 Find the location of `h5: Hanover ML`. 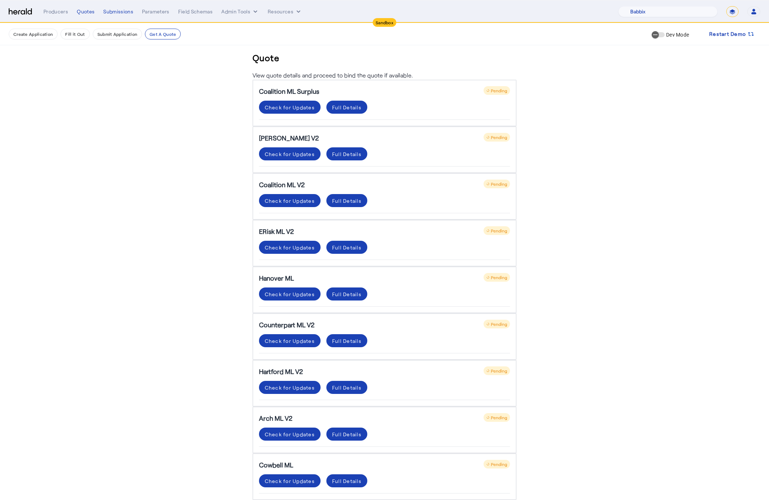

h5: Hanover ML is located at coordinates (277, 278).